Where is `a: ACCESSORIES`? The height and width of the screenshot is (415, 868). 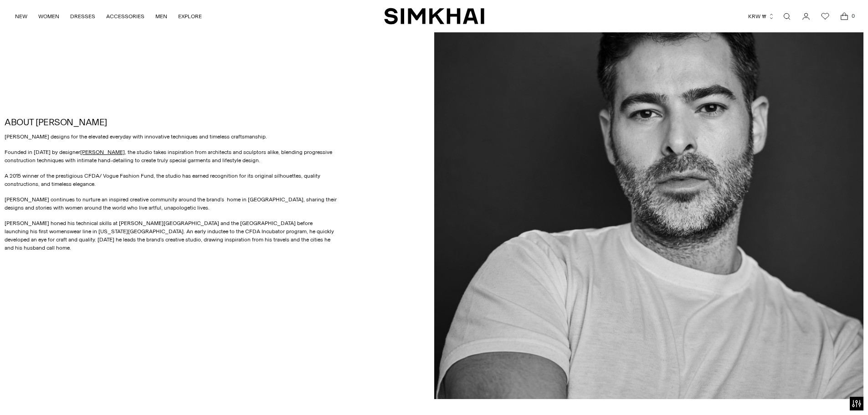
a: ACCESSORIES is located at coordinates (126, 16).